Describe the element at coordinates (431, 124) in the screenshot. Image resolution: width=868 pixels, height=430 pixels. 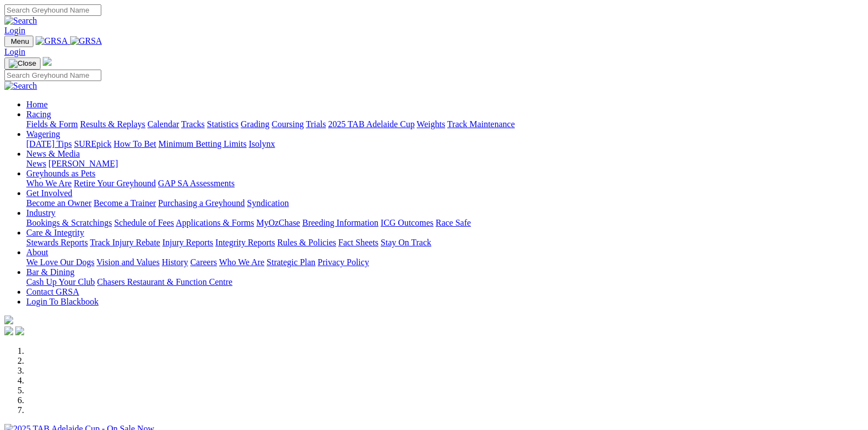
I see `a: Weights` at that location.